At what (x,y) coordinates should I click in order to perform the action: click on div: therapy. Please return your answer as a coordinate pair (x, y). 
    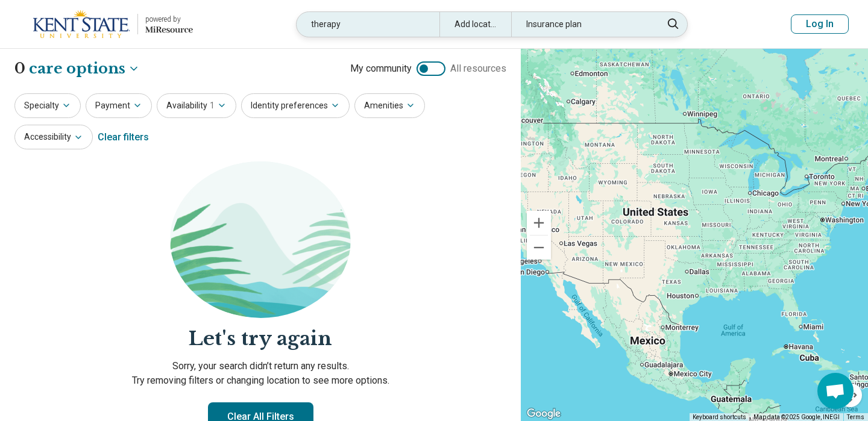
    Looking at the image, I should click on (368, 24).